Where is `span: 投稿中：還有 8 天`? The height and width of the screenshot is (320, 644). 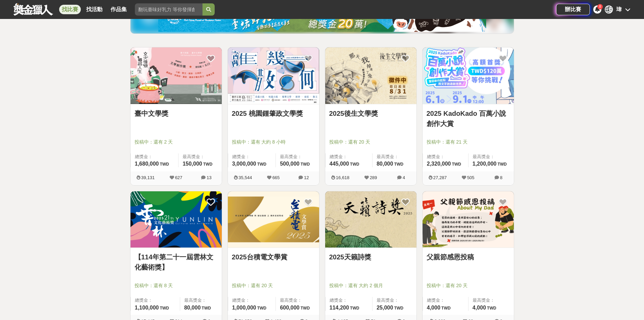
span: 投稿中：還有 8 天 is located at coordinates (176, 285).